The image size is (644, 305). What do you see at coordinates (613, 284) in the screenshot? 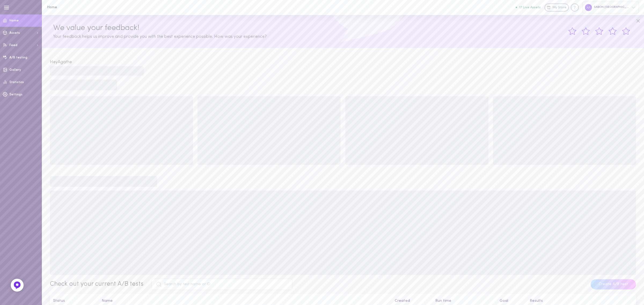
I see `button: Create A/B test` at bounding box center [613, 284].